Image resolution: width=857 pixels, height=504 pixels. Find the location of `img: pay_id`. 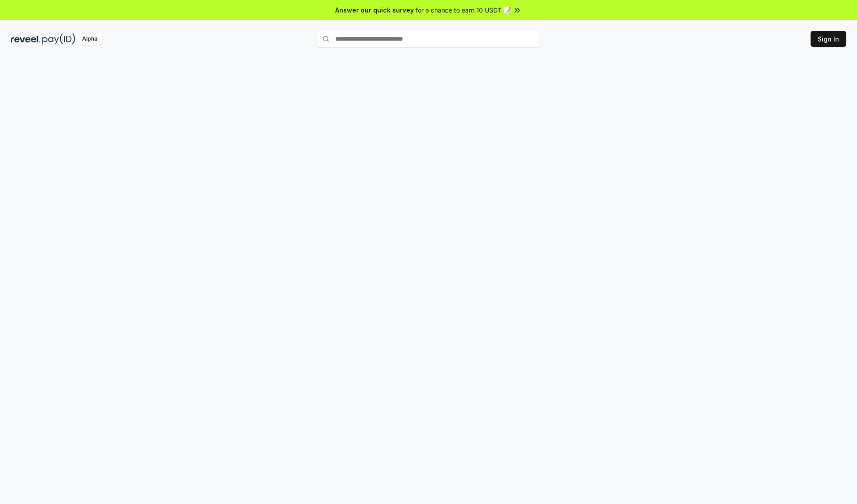

img: pay_id is located at coordinates (59, 39).